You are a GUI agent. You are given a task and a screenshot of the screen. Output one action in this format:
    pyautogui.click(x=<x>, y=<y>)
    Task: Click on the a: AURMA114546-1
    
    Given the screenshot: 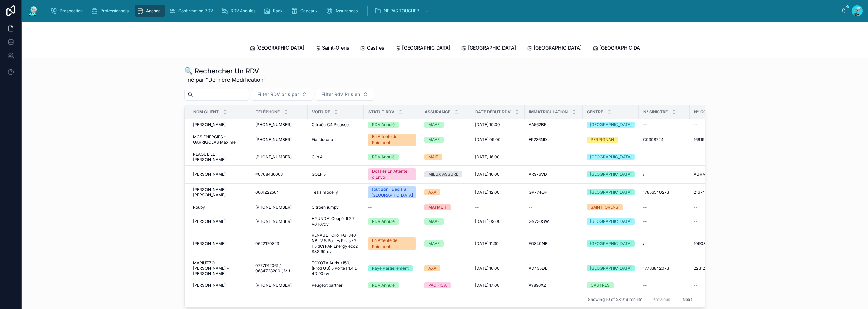 What is the action you would take?
    pyautogui.click(x=716, y=174)
    